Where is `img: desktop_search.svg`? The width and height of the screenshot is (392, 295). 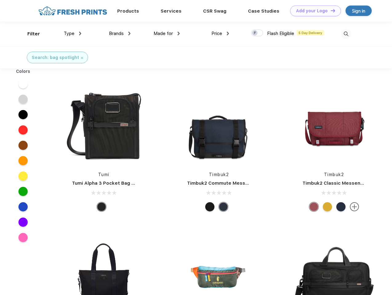
img: desktop_search.svg is located at coordinates (346, 34).